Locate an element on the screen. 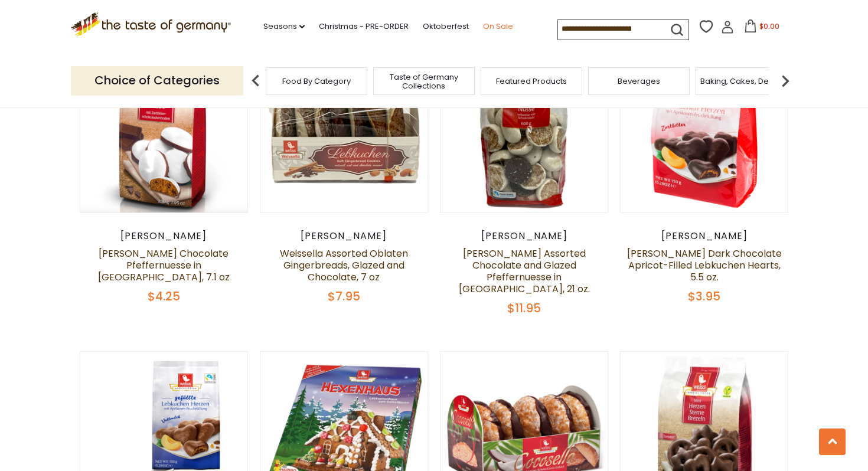 Image resolution: width=868 pixels, height=471 pixels. a: Beverages is located at coordinates (639, 81).